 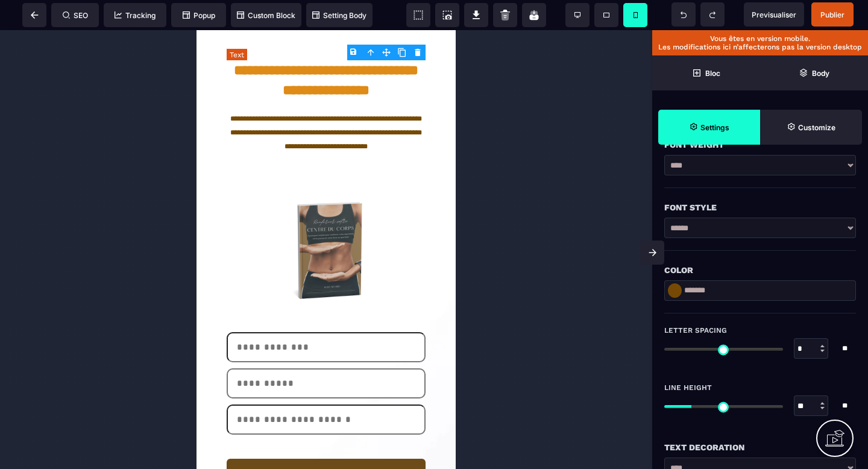 I want to click on span: Preview, so click(x=774, y=15).